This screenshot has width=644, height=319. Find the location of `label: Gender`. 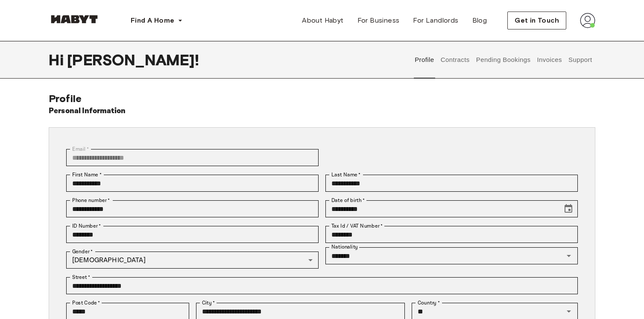

label: Gender is located at coordinates (82, 251).